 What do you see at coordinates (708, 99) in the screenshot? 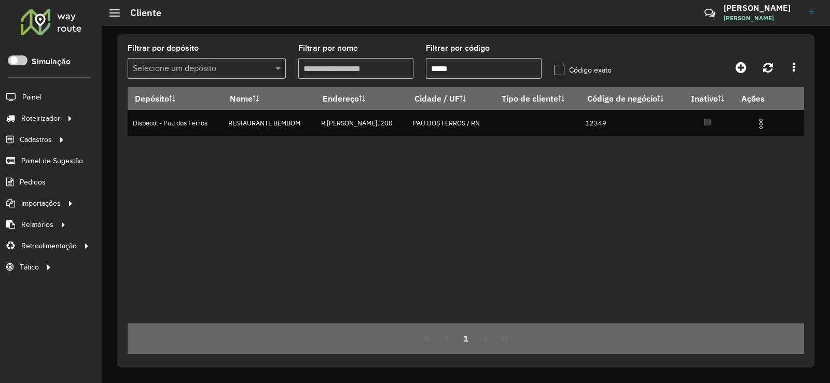
I see `th: Inativo` at bounding box center [708, 99].